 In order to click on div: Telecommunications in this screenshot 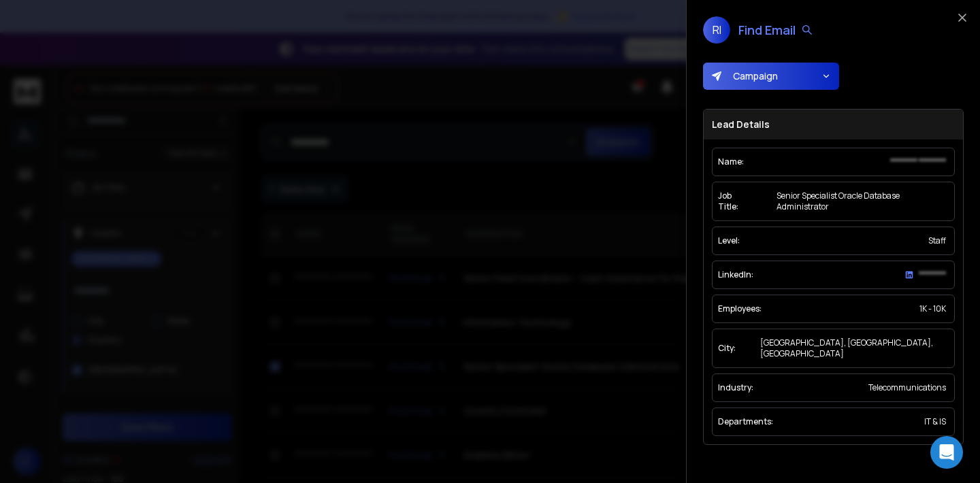, I will do `click(907, 388)`.